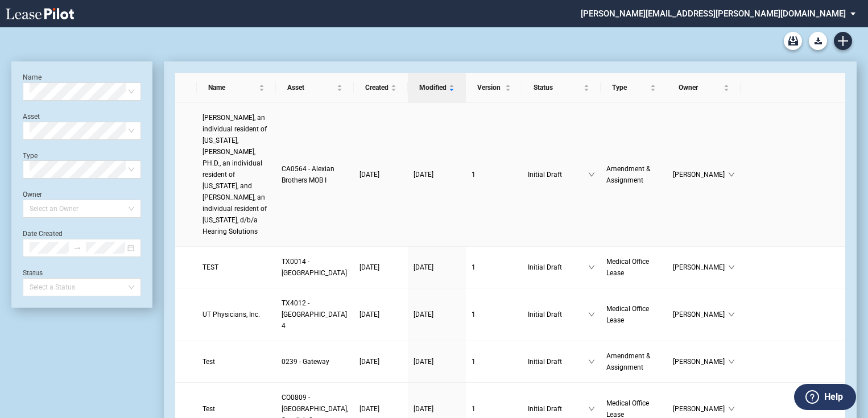  Describe the element at coordinates (42, 234) in the screenshot. I see `label: Date Created` at that location.